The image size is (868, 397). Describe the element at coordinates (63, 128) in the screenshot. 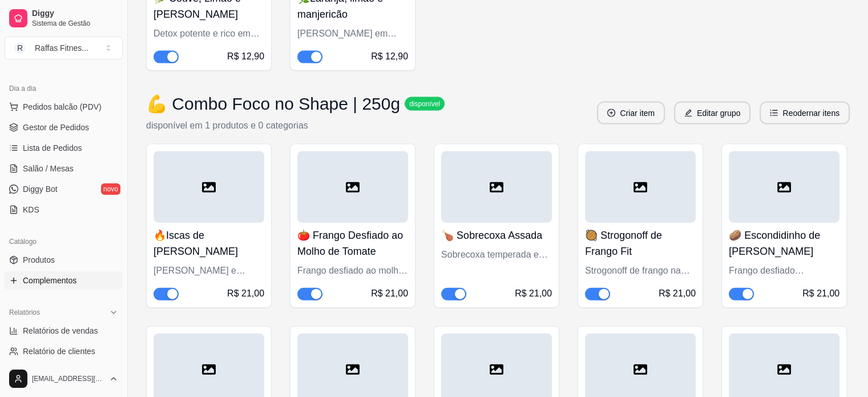

I see `a: Gestor de Pedidos` at that location.